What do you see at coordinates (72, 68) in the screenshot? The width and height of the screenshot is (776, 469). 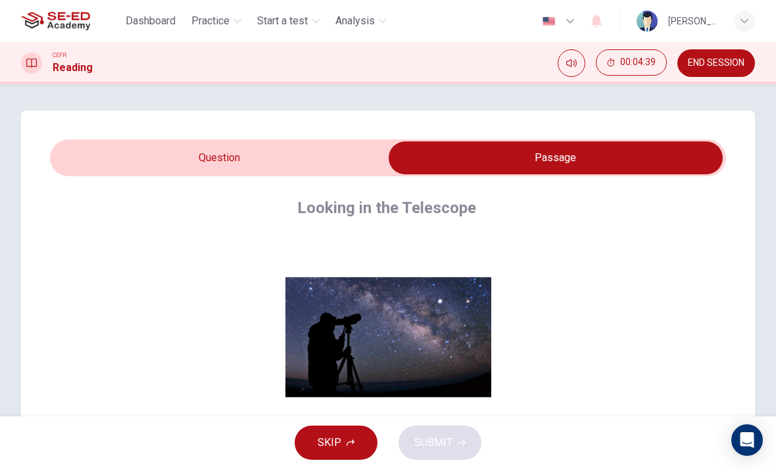 I see `h1: Reading` at bounding box center [72, 68].